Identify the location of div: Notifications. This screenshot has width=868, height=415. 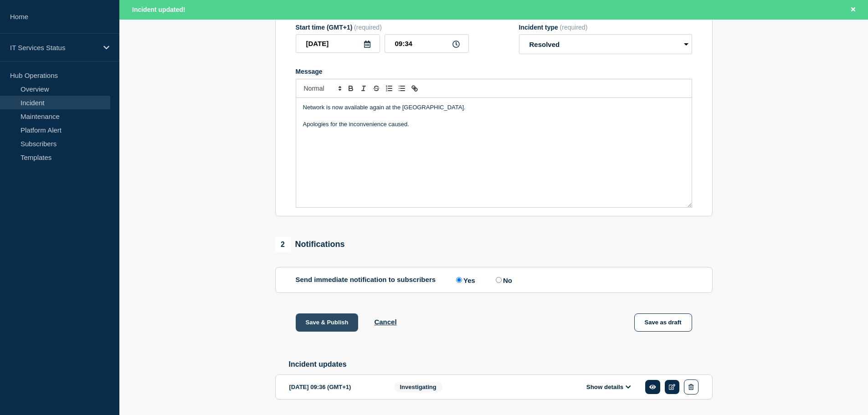
(310, 245).